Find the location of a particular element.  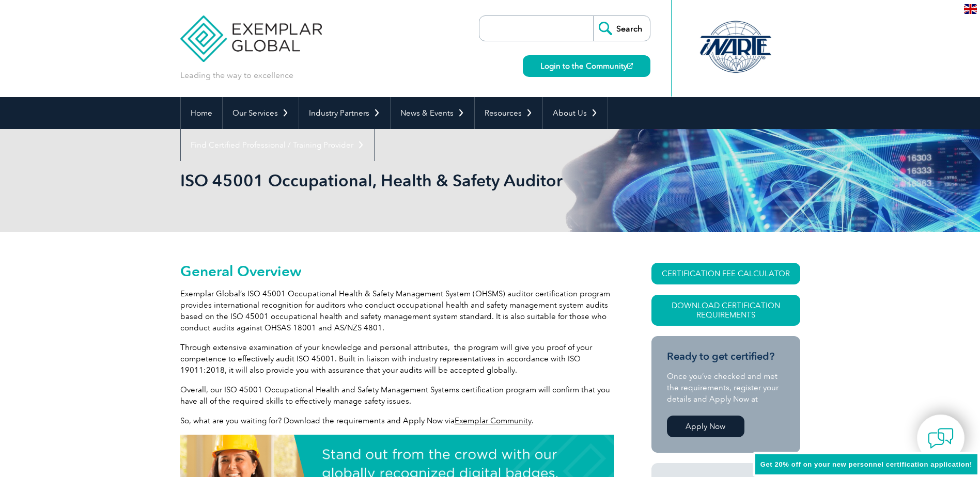

a: Industry Partners is located at coordinates (345, 113).